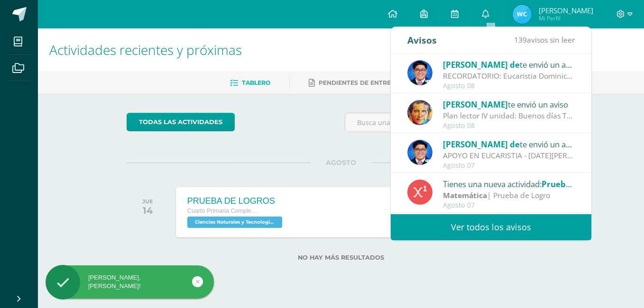 This screenshot has width=644, height=308. I want to click on div: Tienes una nueva actividad:, so click(509, 184).